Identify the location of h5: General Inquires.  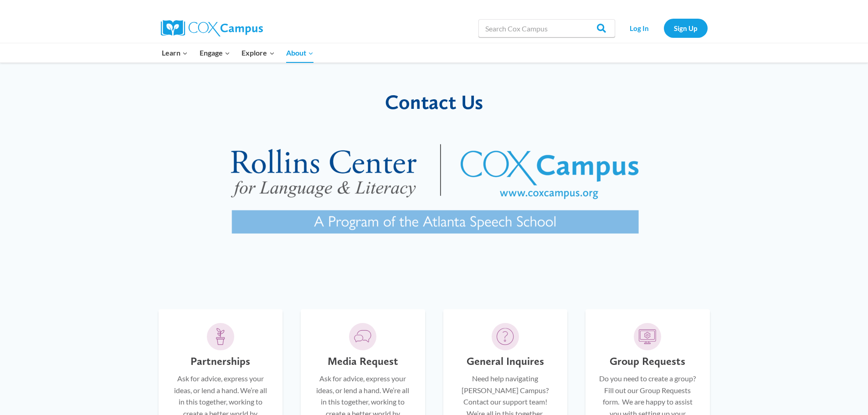
(505, 362).